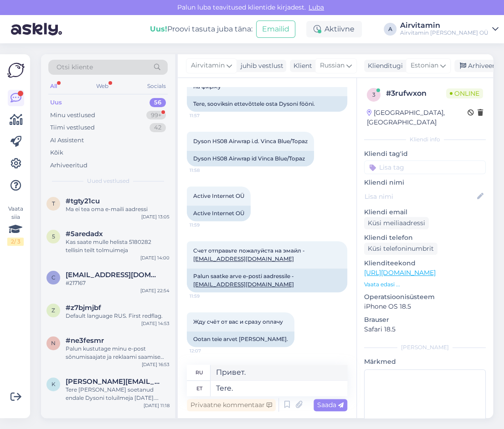  What do you see at coordinates (199, 388) in the screenshot?
I see `div: et` at bounding box center [199, 388].